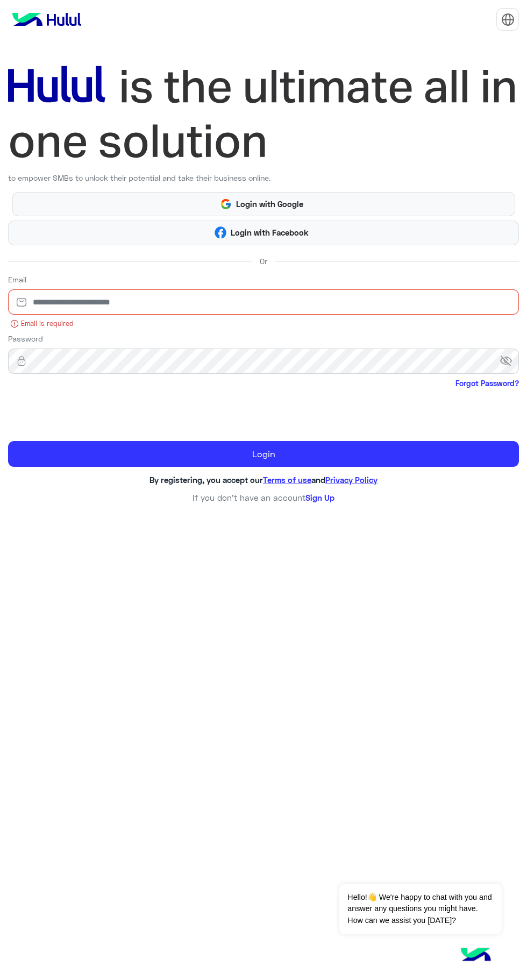  I want to click on label: Email, so click(17, 279).